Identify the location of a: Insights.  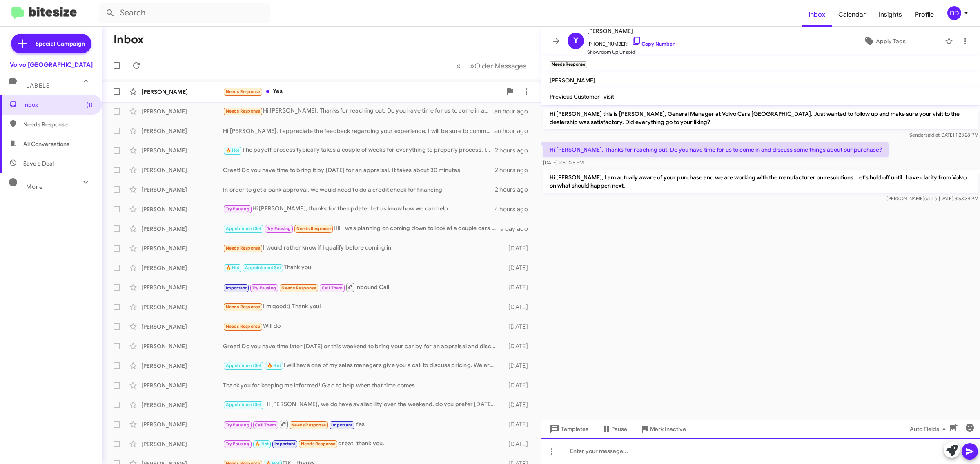
(890, 14).